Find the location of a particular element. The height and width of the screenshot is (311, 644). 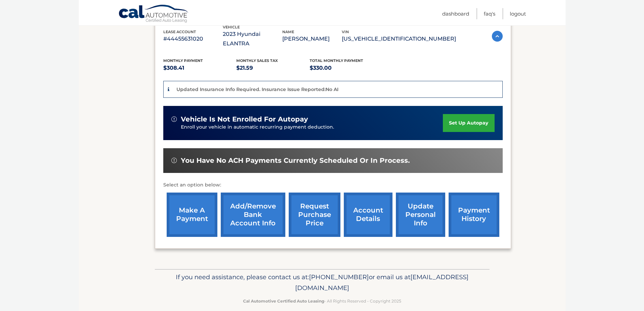

a: Dashboard is located at coordinates (456, 14).